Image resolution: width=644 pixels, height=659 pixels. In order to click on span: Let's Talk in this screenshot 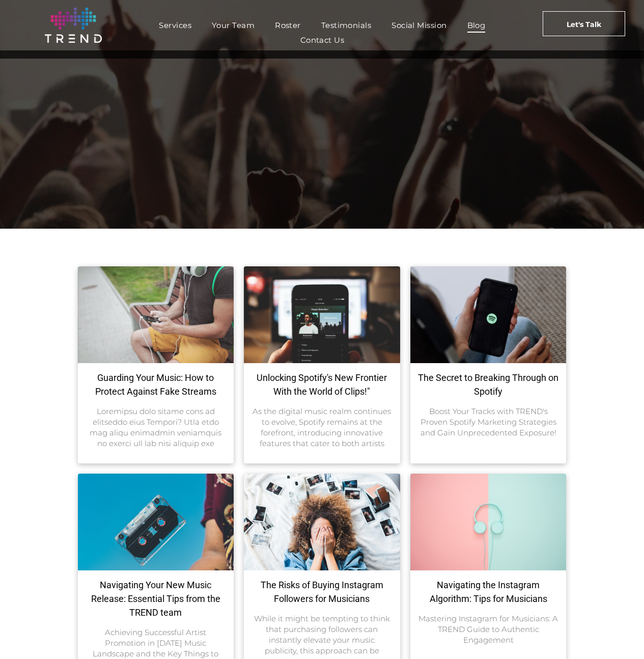, I will do `click(584, 24)`.